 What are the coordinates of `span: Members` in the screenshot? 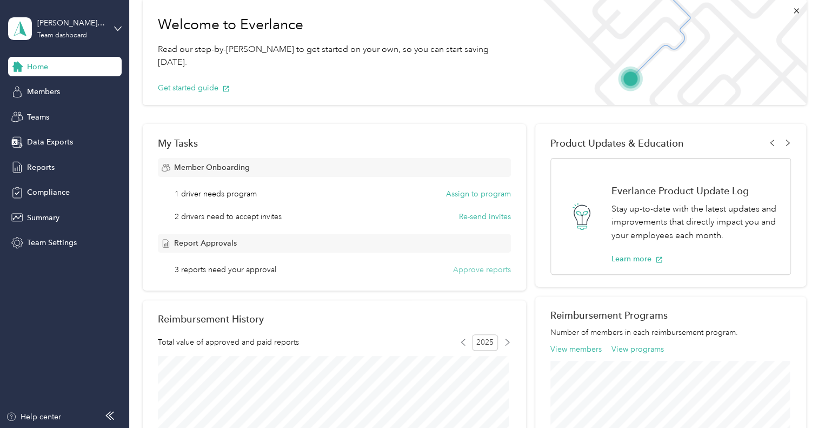 It's located at (43, 91).